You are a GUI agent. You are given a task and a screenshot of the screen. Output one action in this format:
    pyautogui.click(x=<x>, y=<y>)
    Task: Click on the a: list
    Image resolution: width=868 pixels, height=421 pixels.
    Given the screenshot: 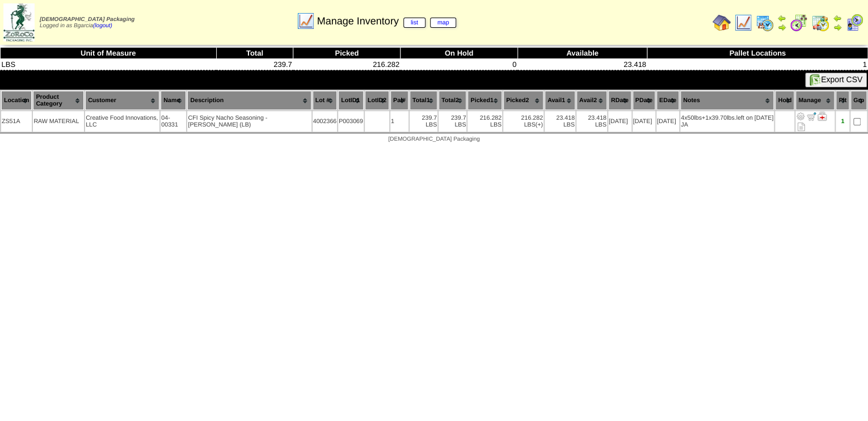 What is the action you would take?
    pyautogui.click(x=414, y=23)
    